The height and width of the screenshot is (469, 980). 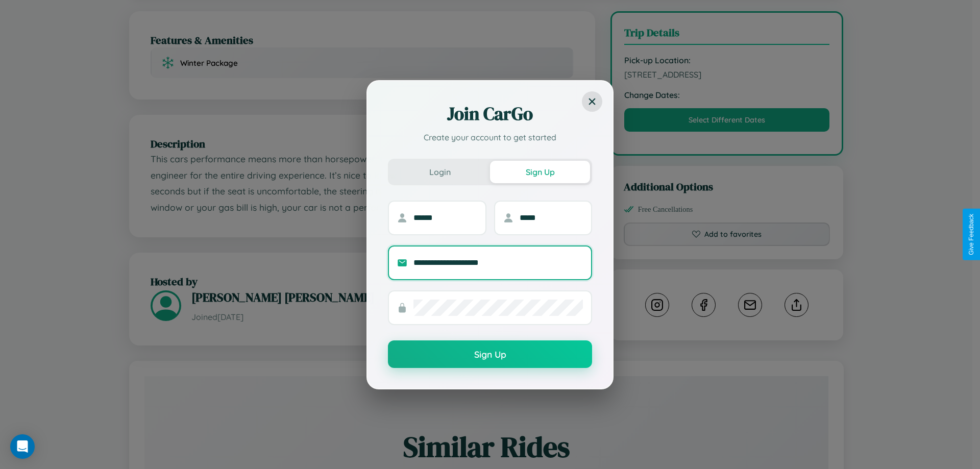 I want to click on div: Open Intercom Messenger, so click(x=22, y=446).